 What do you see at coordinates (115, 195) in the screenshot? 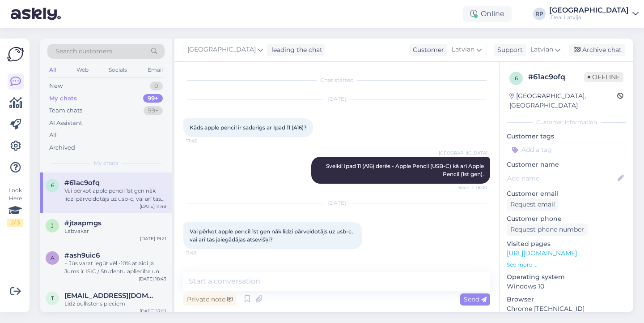
I see `div: Vai pērkot apple pencil 1st gen nāk līdzi pārveidotājs uz usb-c, vai arī tas jaiegādājas atsevišķi?` at bounding box center [115, 195].